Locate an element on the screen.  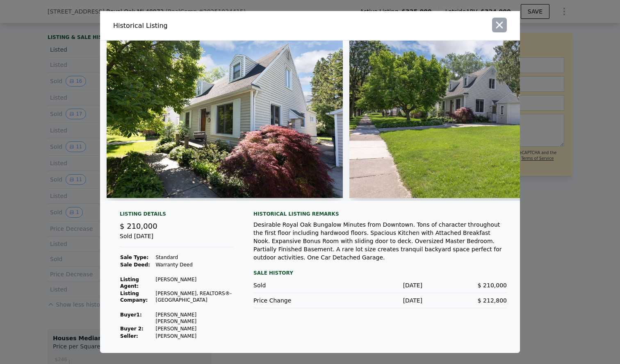
div: Sale History is located at coordinates (380, 273).